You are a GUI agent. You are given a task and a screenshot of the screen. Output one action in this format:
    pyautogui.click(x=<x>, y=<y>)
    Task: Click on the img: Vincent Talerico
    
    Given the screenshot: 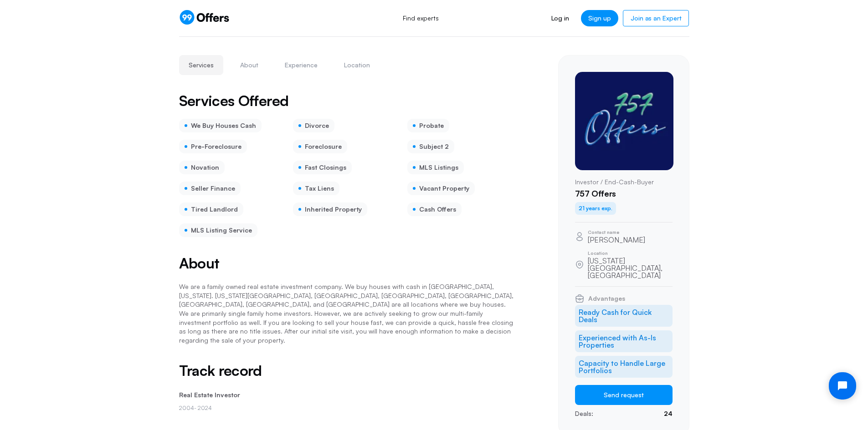 What is the action you would take?
    pyautogui.click(x=624, y=121)
    